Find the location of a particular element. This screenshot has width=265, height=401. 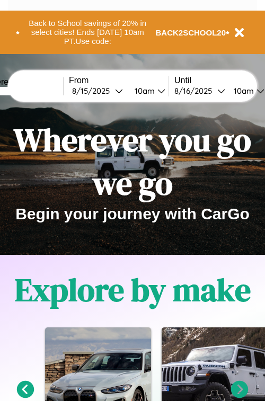

button: 8/15/2025 is located at coordinates (97, 91).